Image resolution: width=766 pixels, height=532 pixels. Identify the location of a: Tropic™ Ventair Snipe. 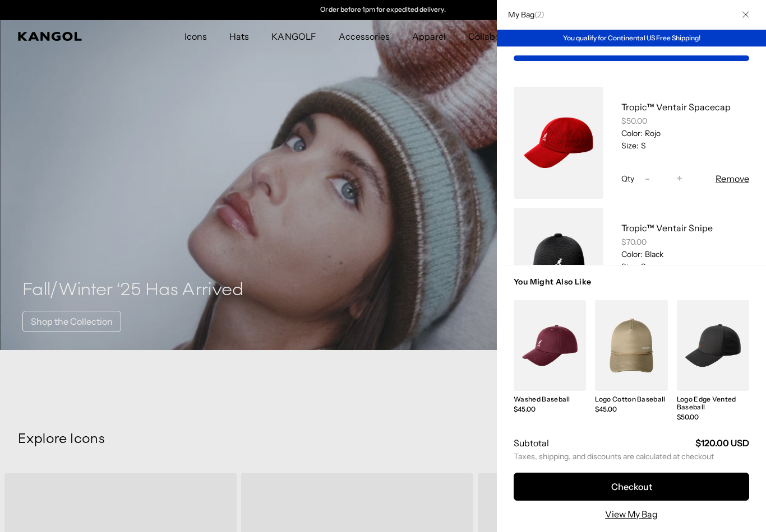
(666, 228).